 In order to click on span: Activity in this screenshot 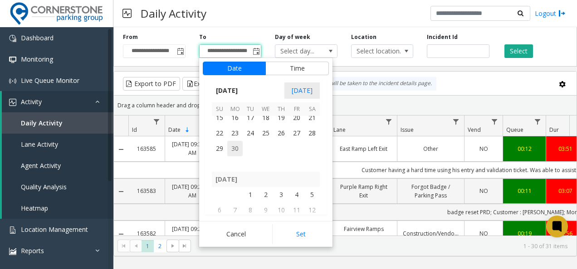, I will do `click(31, 102)`.